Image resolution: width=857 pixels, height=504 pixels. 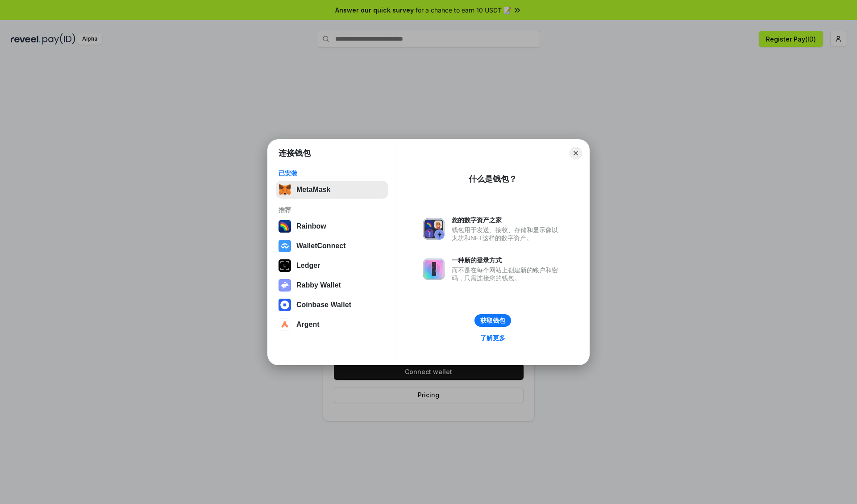 What do you see at coordinates (507, 274) in the screenshot?
I see `div: 而不是在每个网站上创建新的账户和密码，只需连接您的钱包。` at bounding box center [507, 274].